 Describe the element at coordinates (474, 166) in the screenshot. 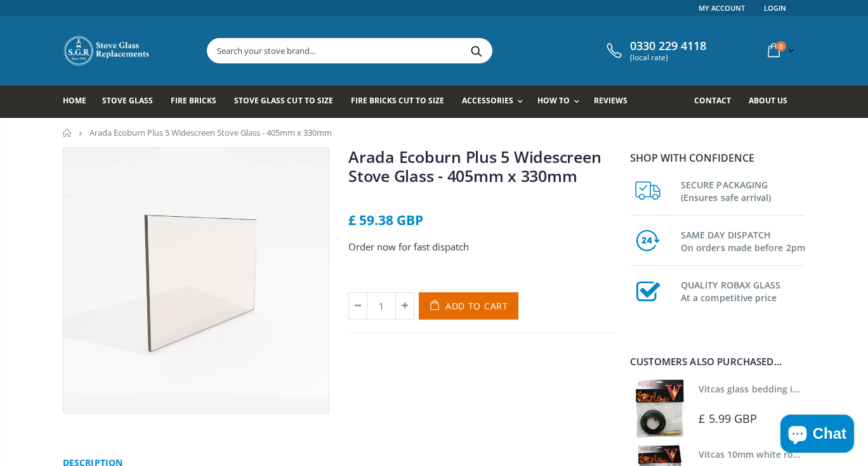

I see `a: Arada Ecoburn Plus 5 Widescreen Stove Glass - 405mm x 330mm` at that location.